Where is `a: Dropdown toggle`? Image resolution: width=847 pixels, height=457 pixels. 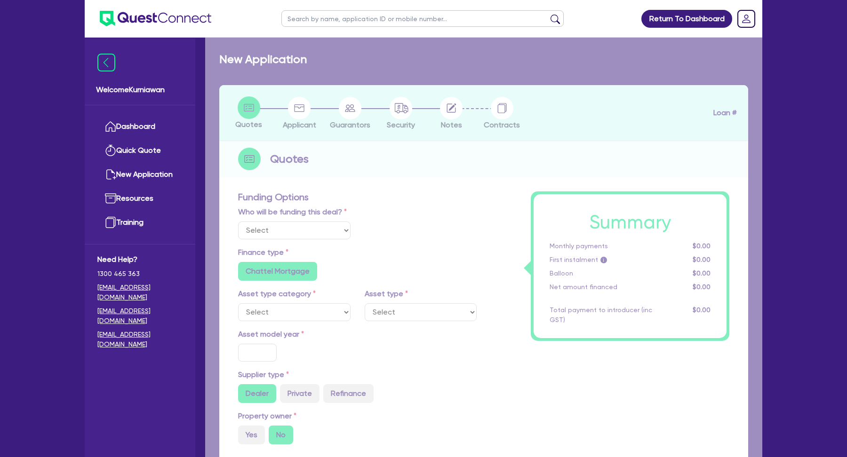 a: Dropdown toggle is located at coordinates (746, 19).